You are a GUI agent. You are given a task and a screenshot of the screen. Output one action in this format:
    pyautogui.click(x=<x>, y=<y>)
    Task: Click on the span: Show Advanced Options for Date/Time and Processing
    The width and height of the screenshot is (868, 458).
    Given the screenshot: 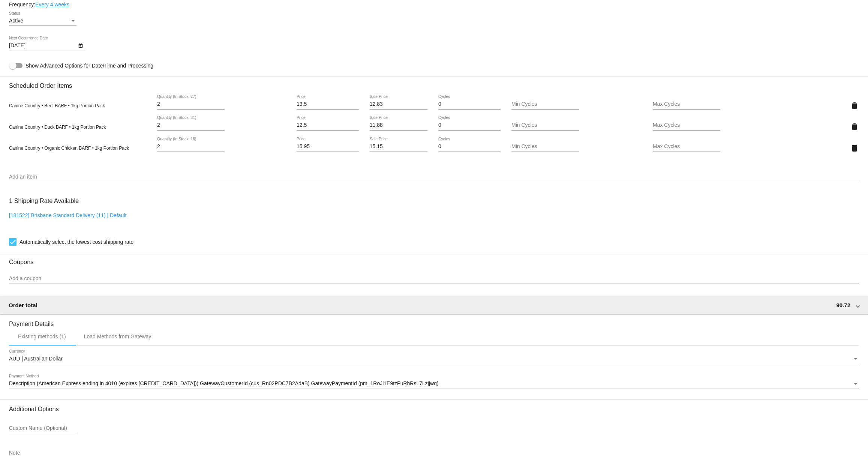 What is the action you would take?
    pyautogui.click(x=89, y=66)
    